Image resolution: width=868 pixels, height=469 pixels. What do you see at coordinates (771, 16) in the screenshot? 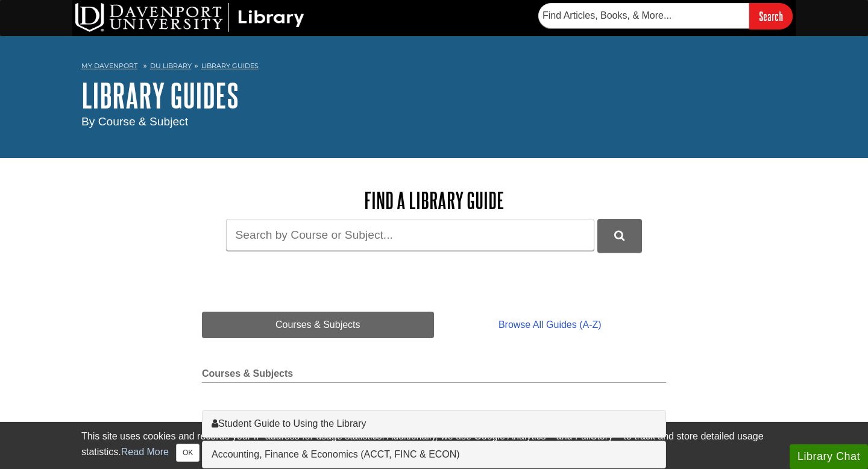
I see `input: Search` at bounding box center [771, 16].